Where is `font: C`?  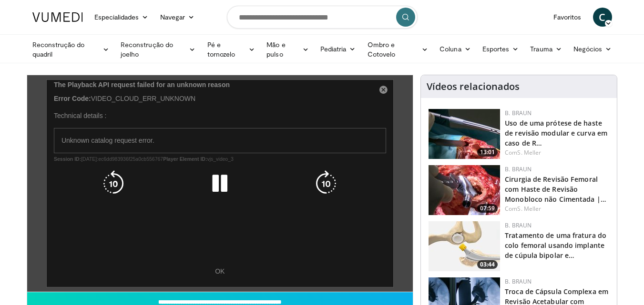
font: C is located at coordinates (602, 17).